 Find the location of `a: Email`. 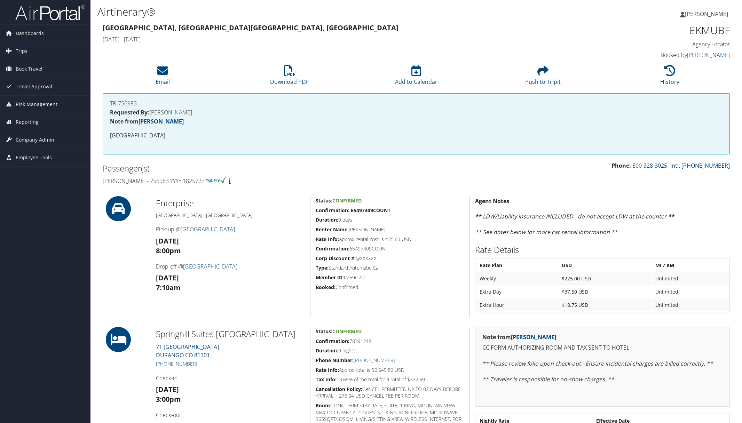

a: Email is located at coordinates (162, 77).